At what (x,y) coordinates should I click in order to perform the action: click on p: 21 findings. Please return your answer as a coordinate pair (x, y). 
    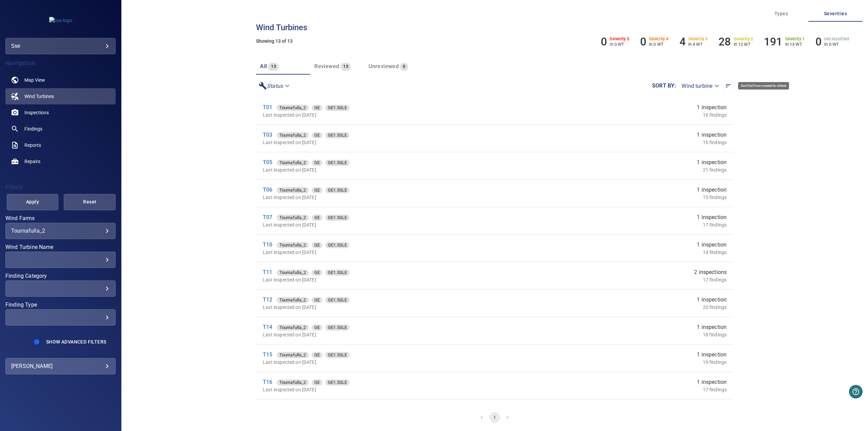
    Looking at the image, I should click on (715, 170).